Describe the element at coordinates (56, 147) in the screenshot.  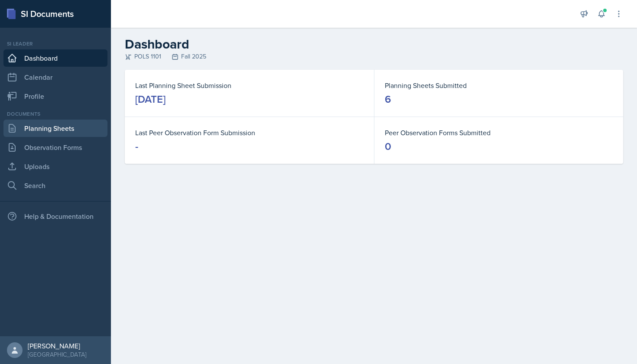
I see `a: Observation Forms` at that location.